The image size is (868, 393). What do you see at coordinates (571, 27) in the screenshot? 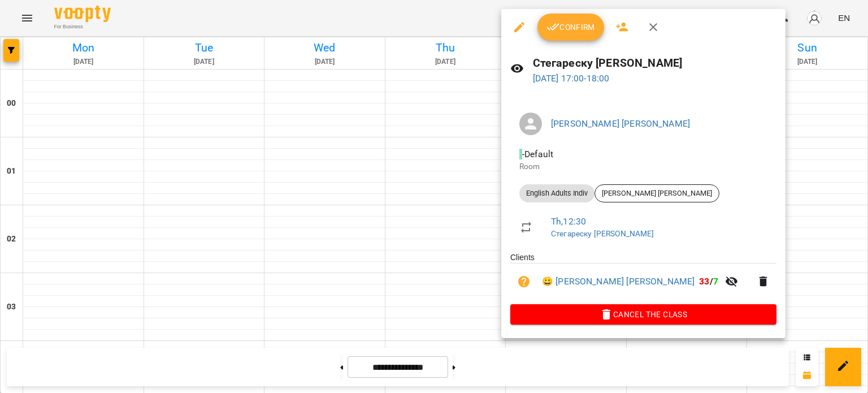
I see `span: Confirm` at bounding box center [571, 27].